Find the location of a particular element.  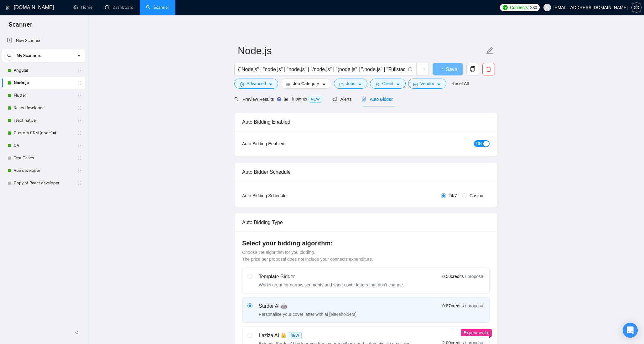

div: Open Intercom Messenger is located at coordinates (630, 330).